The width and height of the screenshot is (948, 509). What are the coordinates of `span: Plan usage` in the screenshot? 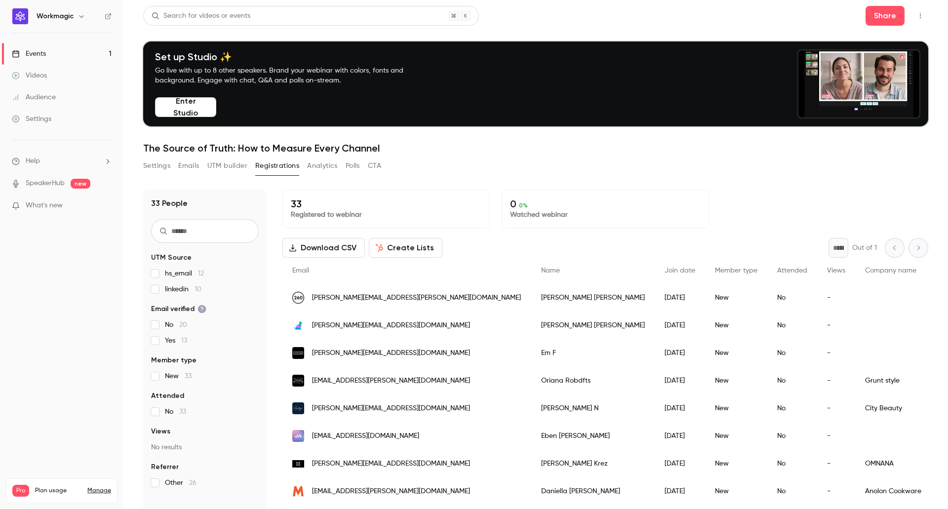 It's located at (58, 491).